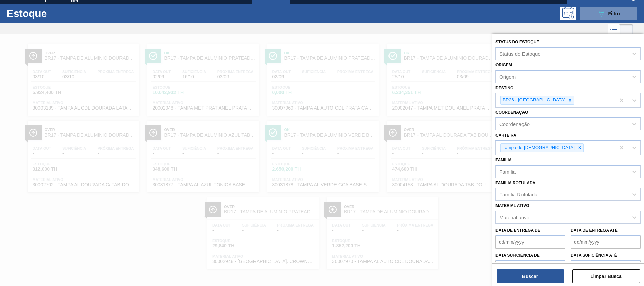 This screenshot has width=644, height=286. Describe the element at coordinates (609, 14) in the screenshot. I see `button: Filtro` at that location.